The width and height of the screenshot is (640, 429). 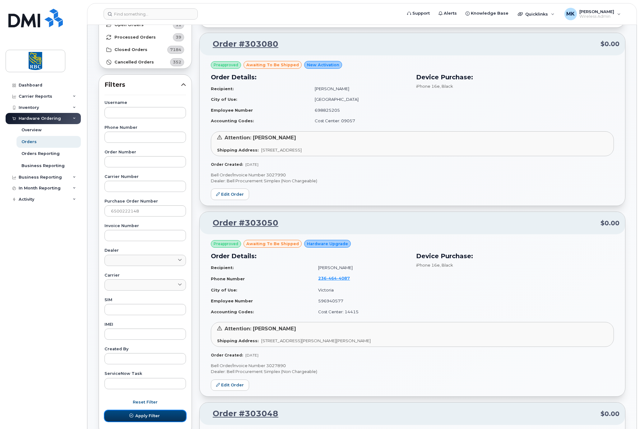 I want to click on span: MK, so click(x=571, y=14).